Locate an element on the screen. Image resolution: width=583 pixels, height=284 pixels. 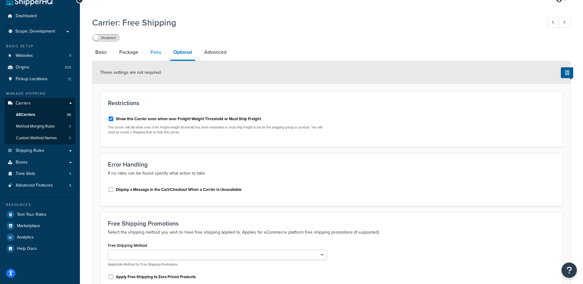
a: Analytics is located at coordinates (40, 237).